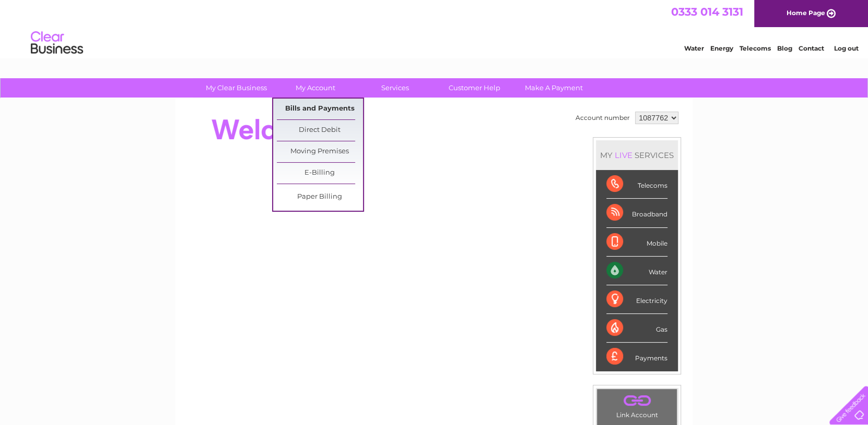  What do you see at coordinates (320, 198) in the screenshot?
I see `a: Paper Billing` at bounding box center [320, 198].